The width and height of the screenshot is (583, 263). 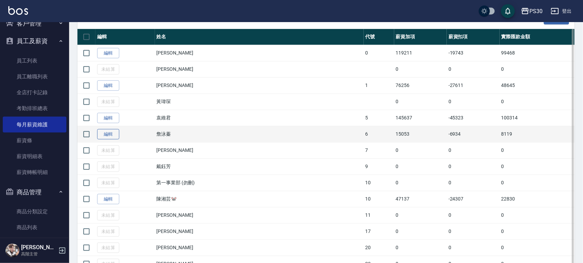 I want to click on th: 實際匯款金額, so click(x=537, y=37).